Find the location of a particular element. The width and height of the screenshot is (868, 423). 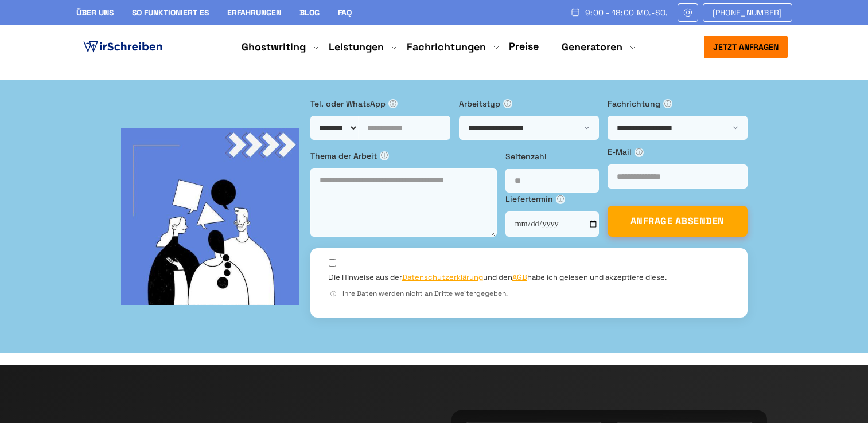

button: Jetzt anfragen is located at coordinates (746, 47).